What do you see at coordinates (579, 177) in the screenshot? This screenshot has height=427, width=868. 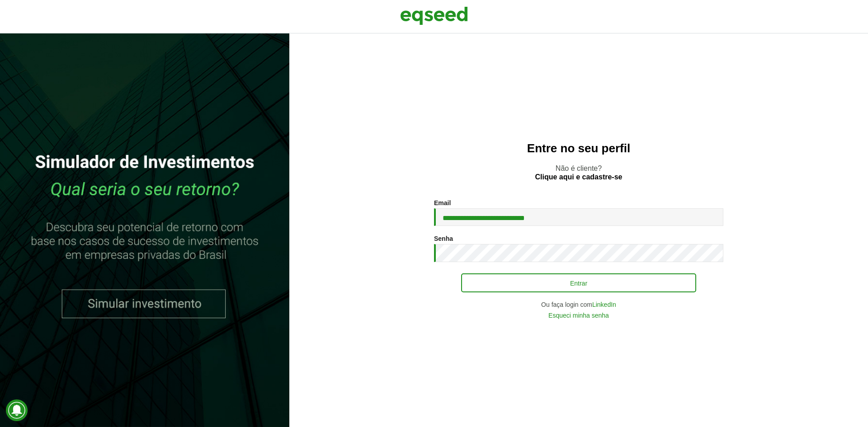 I see `a: Clique aqui e cadastre-se` at bounding box center [579, 177].